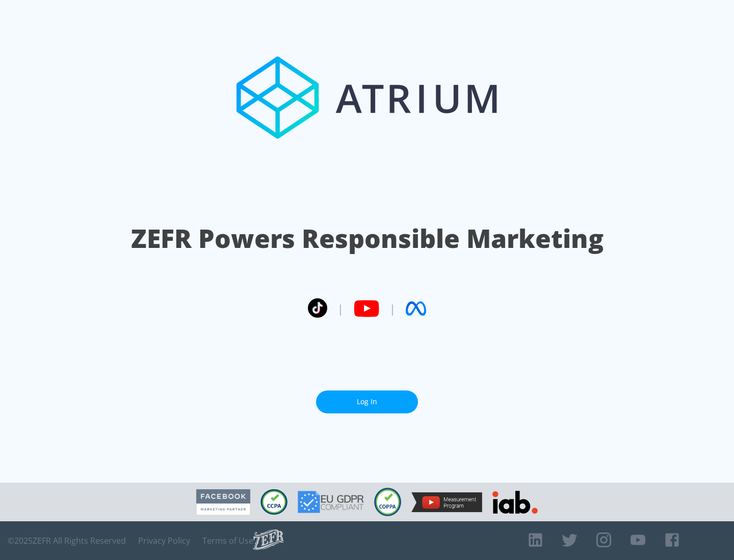 The height and width of the screenshot is (560, 734). Describe the element at coordinates (367, 238) in the screenshot. I see `h1: ZEFR Powers Responsible Marketing` at that location.